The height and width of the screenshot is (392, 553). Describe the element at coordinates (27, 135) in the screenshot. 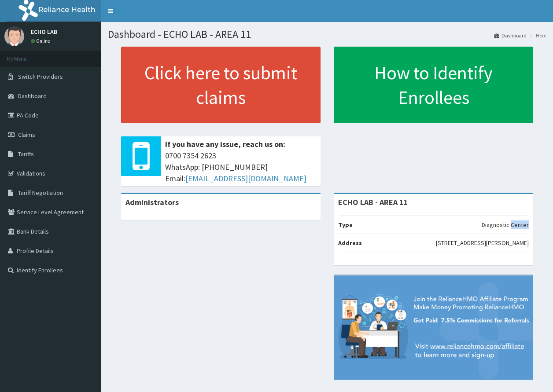

I see `span: Claims` at that location.